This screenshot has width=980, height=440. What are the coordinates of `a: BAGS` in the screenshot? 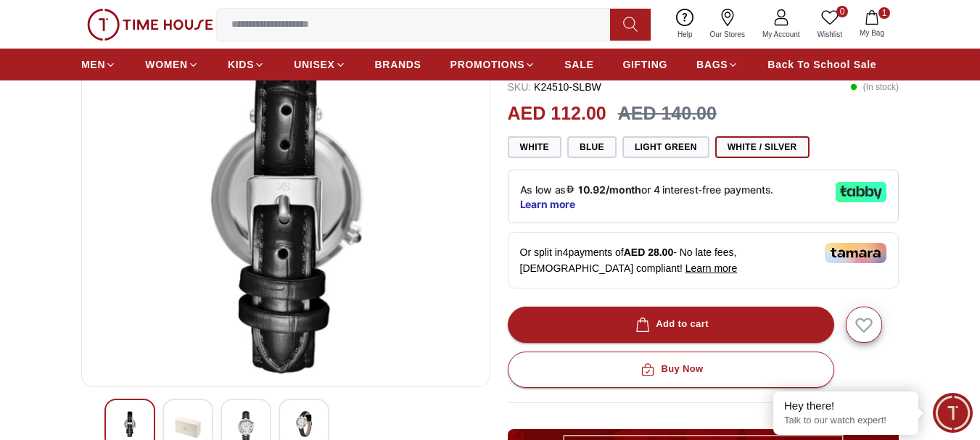 It's located at (718, 65).